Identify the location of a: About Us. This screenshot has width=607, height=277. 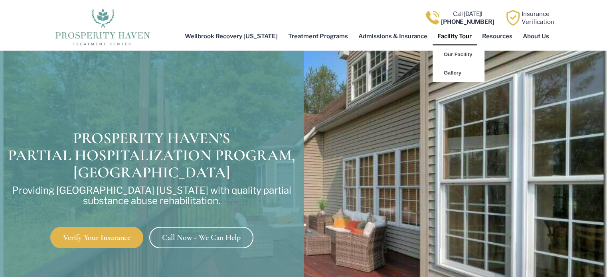
(536, 36).